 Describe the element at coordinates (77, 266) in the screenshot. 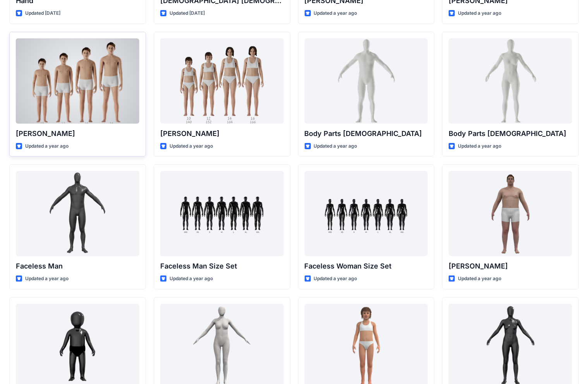

I see `p: Faceless Man` at that location.